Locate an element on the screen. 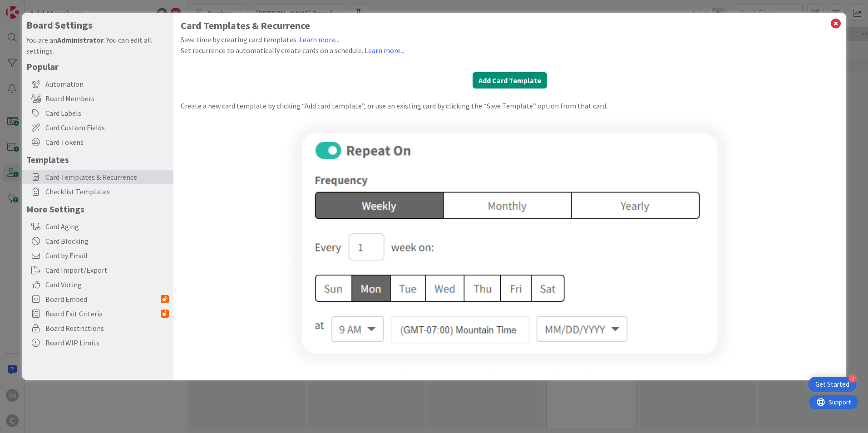 Image resolution: width=868 pixels, height=433 pixels. h5: Popular is located at coordinates (98, 66).